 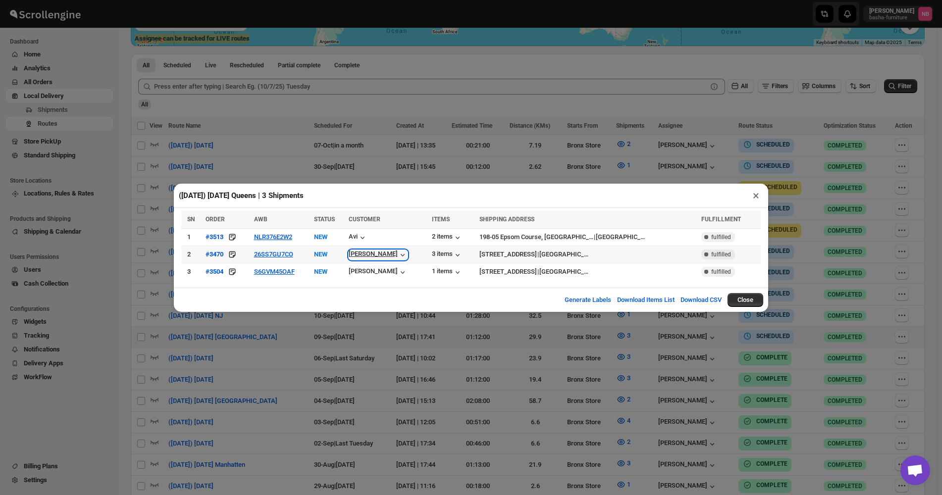 I want to click on span: STATUS, so click(x=324, y=219).